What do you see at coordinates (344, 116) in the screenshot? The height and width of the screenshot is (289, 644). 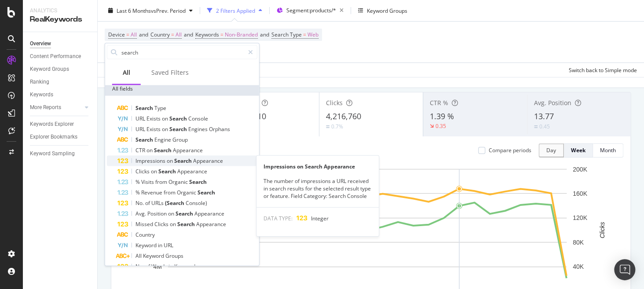 I see `span: 4,216,760` at bounding box center [344, 116].